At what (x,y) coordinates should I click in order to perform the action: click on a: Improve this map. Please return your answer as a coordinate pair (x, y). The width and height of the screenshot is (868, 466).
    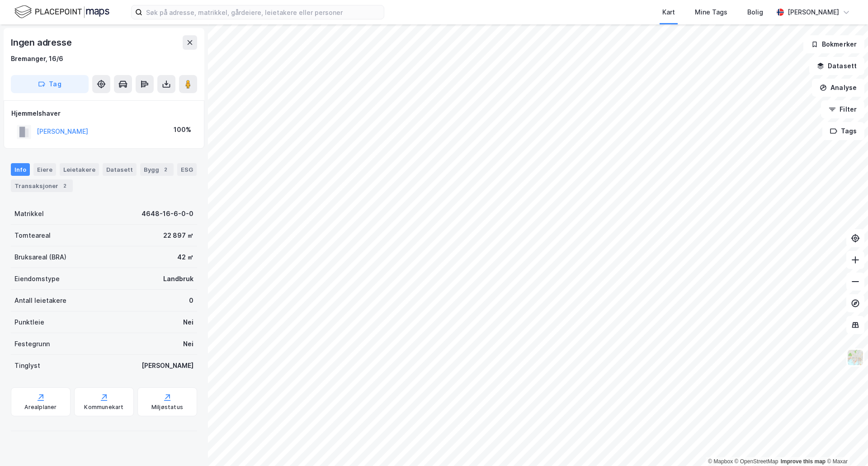
    Looking at the image, I should click on (803, 462).